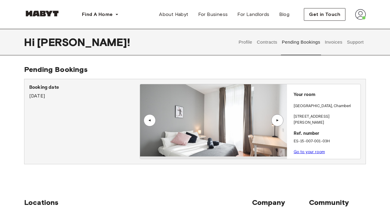 This screenshot has height=207, width=390. Describe the element at coordinates (173, 14) in the screenshot. I see `a: About Habyt` at that location.